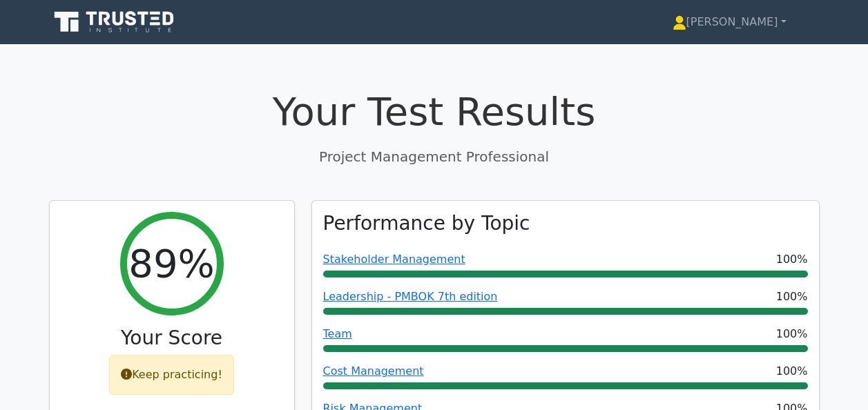 The height and width of the screenshot is (410, 868). What do you see at coordinates (172, 339) in the screenshot?
I see `h3: Your Score` at bounding box center [172, 339].